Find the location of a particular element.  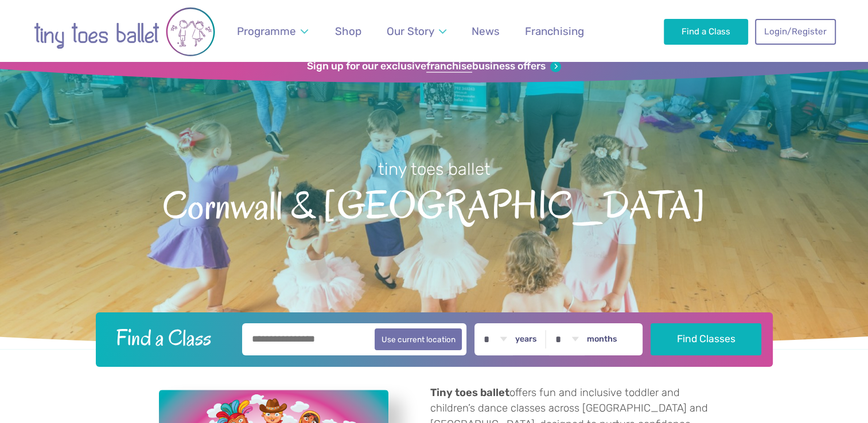

a: Find a Class is located at coordinates (706, 31).